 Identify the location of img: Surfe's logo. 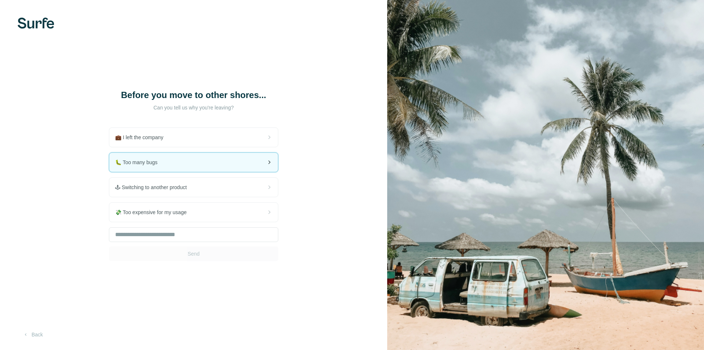
(36, 23).